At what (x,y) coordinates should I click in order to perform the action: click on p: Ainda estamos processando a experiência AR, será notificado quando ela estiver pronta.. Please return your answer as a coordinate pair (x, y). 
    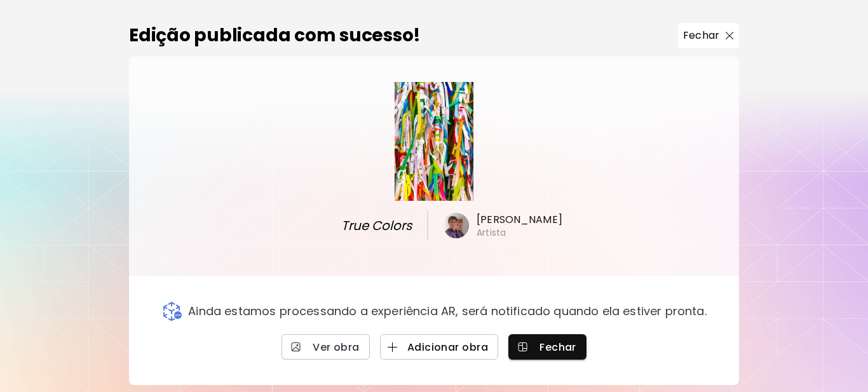
    Looking at the image, I should click on (448, 311).